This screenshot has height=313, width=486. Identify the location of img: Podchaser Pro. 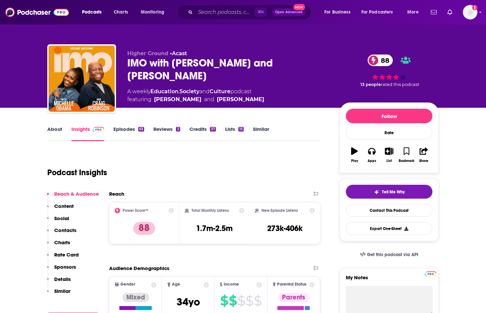
(430, 274).